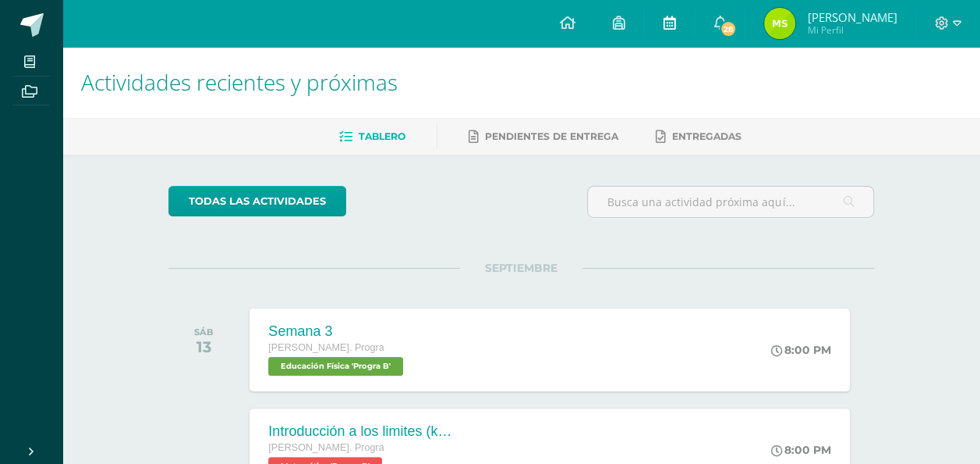  What do you see at coordinates (698, 136) in the screenshot?
I see `a: Entregadas` at bounding box center [698, 136].